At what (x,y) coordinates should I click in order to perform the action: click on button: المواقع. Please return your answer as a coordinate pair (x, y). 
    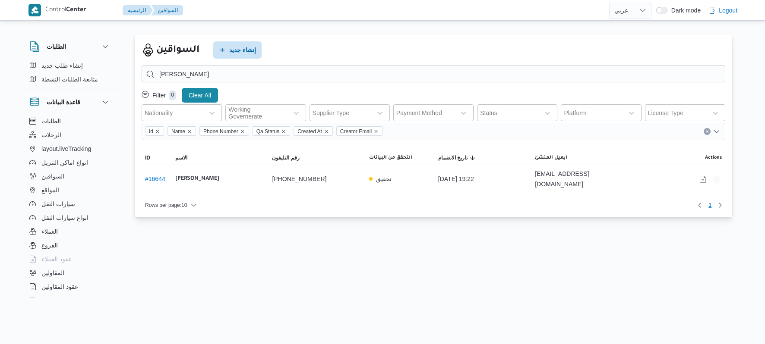
    Looking at the image, I should click on (70, 190).